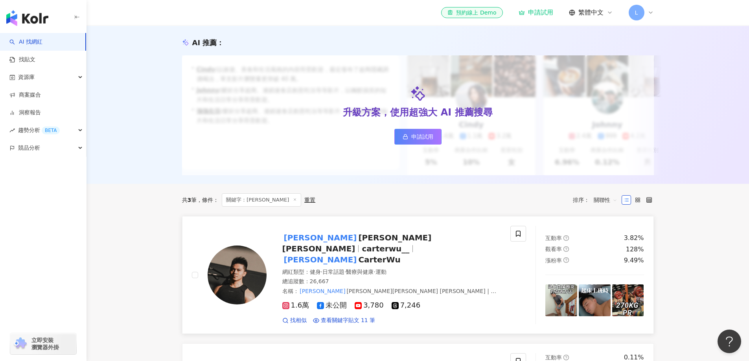  I want to click on a: 找相似, so click(295, 321).